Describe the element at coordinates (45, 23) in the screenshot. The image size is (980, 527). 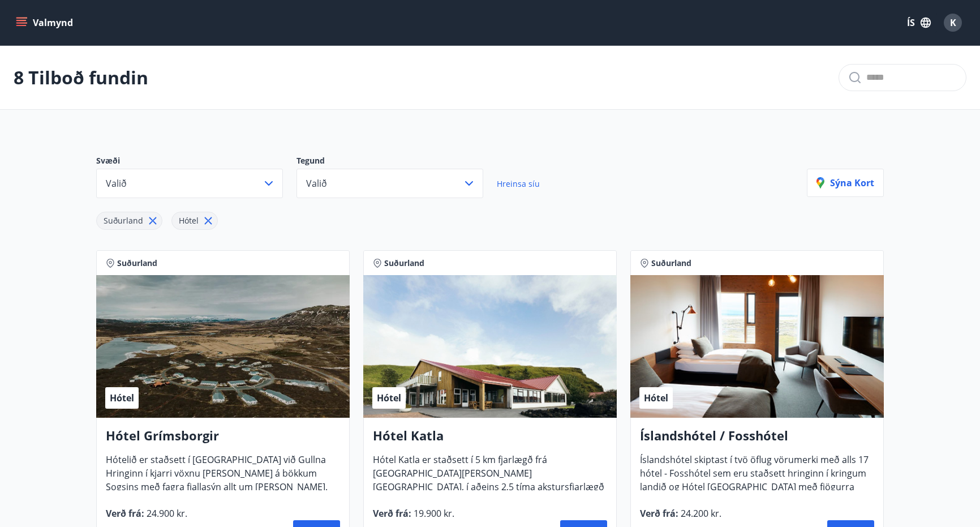
I see `button: menu` at that location.